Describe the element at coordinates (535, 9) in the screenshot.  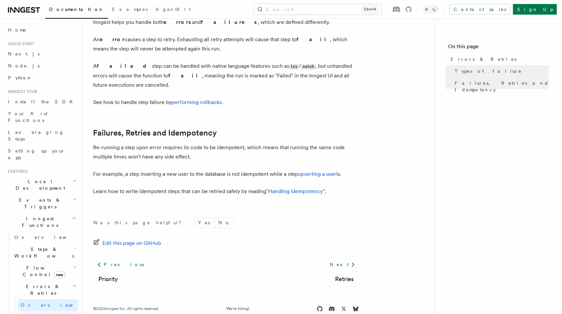
I see `a: Sign Up` at that location.